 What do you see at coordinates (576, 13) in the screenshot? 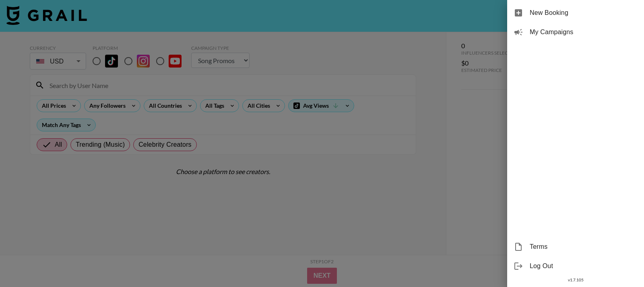
I see `div: New Booking` at bounding box center [576, 13].